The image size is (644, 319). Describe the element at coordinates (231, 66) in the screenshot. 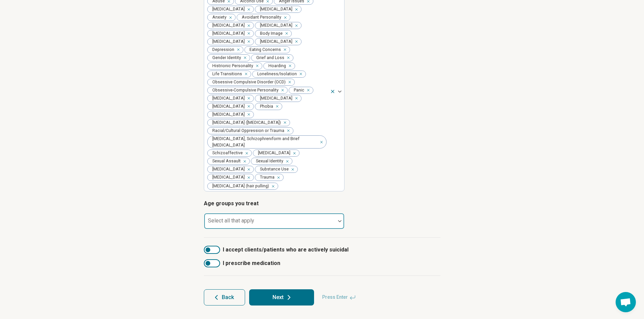

I see `span: Histrionic Personality` at that location.